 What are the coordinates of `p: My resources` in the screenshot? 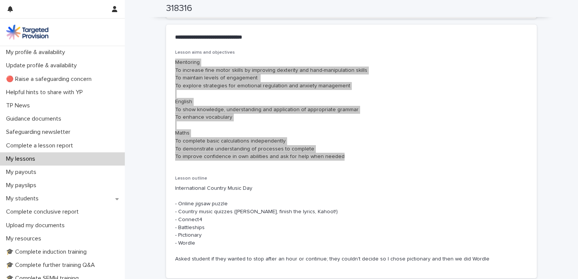 It's located at (25, 239).